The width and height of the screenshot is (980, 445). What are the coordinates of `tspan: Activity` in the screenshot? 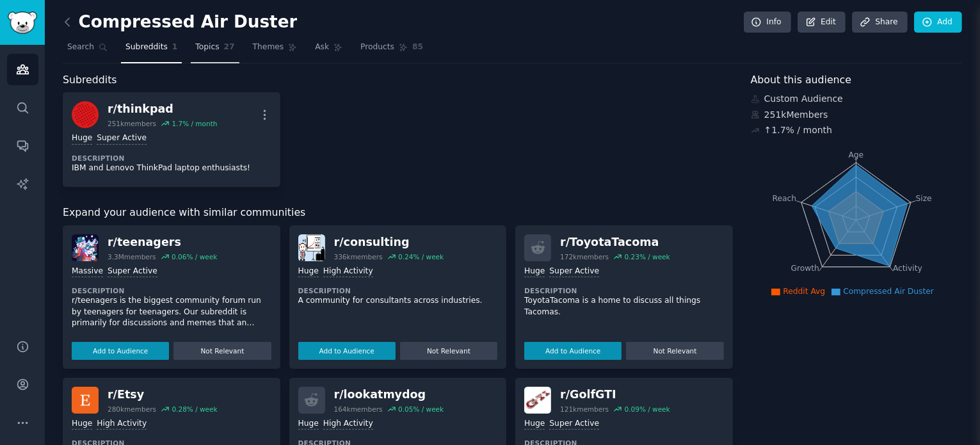 It's located at (908, 268).